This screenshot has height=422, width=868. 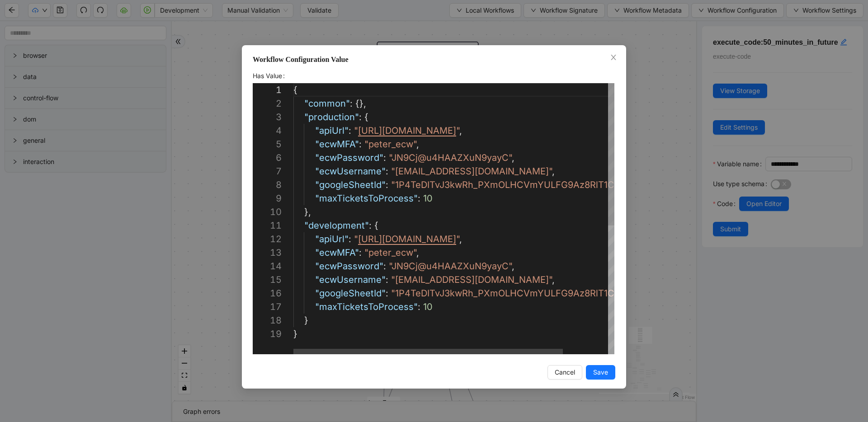 What do you see at coordinates (267, 157) in the screenshot?
I see `div: 6` at bounding box center [267, 157].